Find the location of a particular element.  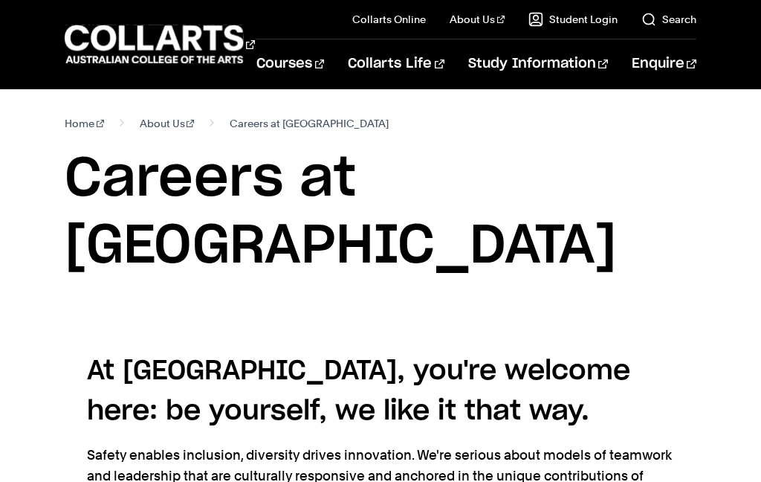

a: Collarts Life is located at coordinates (395, 64).